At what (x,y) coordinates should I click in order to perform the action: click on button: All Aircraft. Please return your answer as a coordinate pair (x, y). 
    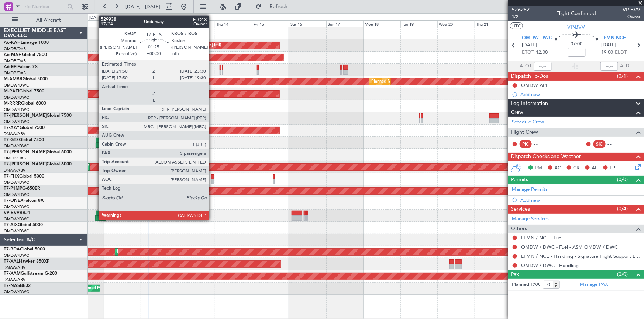
    Looking at the image, I should click on (44, 20).